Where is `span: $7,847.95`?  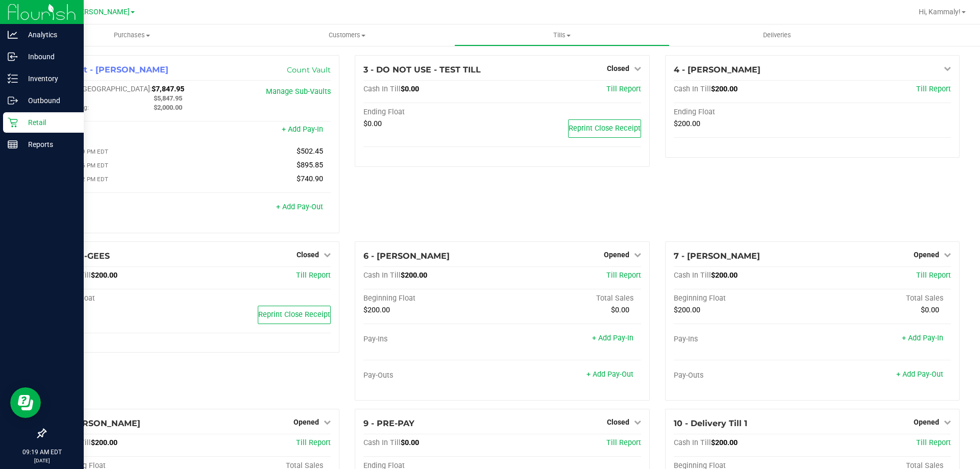 span: $7,847.95 is located at coordinates (168, 89).